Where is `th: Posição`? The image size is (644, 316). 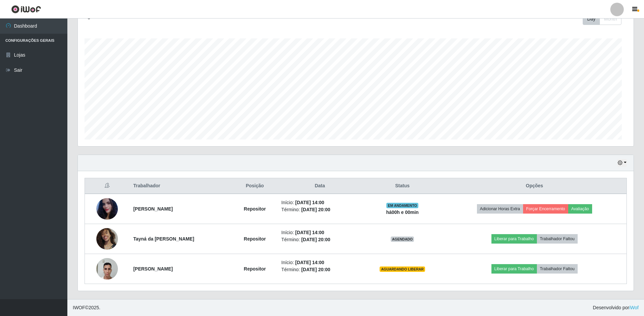 th: Posição is located at coordinates (255, 186).